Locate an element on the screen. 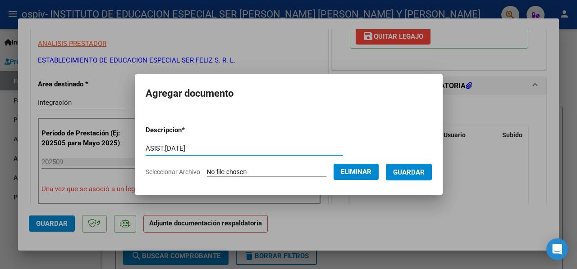  button: Guardar is located at coordinates (409, 172).